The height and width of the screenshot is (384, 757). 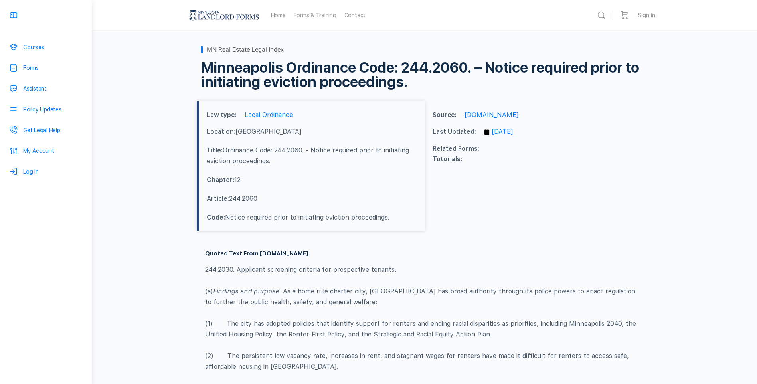 What do you see at coordinates (215, 150) in the screenshot?
I see `span: Title:` at bounding box center [215, 150].